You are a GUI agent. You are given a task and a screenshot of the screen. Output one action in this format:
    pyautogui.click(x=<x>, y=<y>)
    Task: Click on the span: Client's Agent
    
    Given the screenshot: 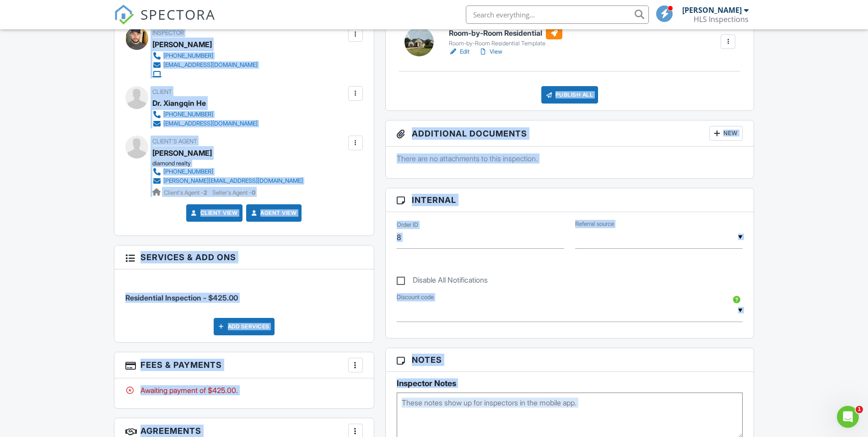 What is the action you would take?
    pyautogui.click(x=175, y=141)
    